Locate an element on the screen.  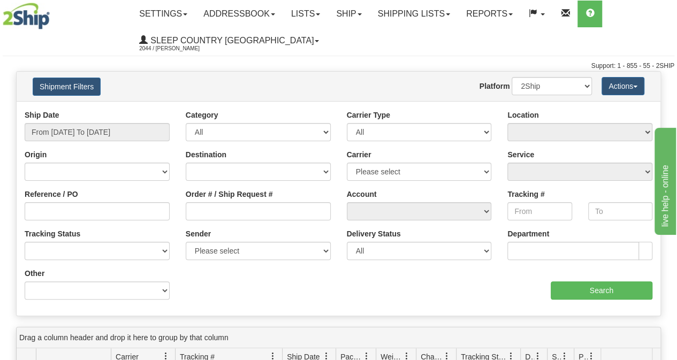
label: Order # / Ship Request # is located at coordinates (229, 194).